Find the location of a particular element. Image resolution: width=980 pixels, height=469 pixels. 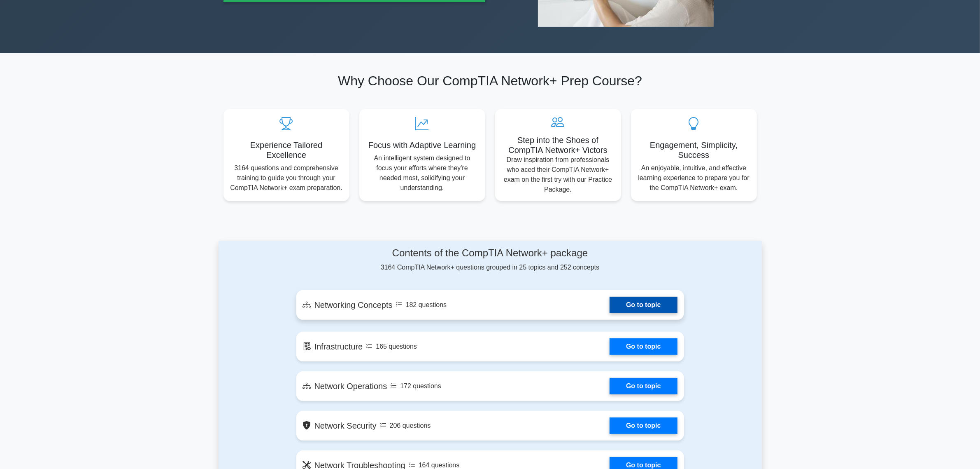

h5: Step into the Shoes of CompTIA Network+ Victors is located at coordinates (558, 145).